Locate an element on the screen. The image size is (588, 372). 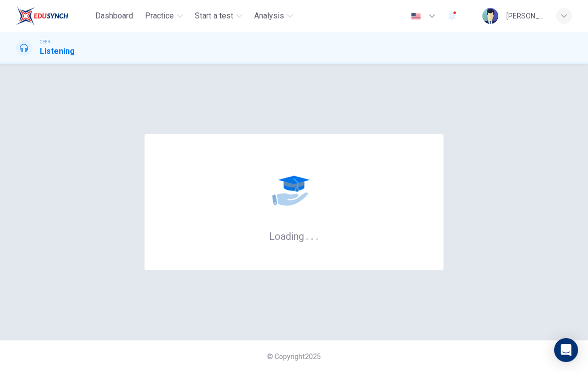
span: © Copyright 2025 is located at coordinates (294, 356).